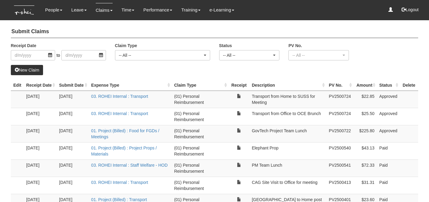  I want to click on th: Description : activate to sort column ascending, so click(288, 85).